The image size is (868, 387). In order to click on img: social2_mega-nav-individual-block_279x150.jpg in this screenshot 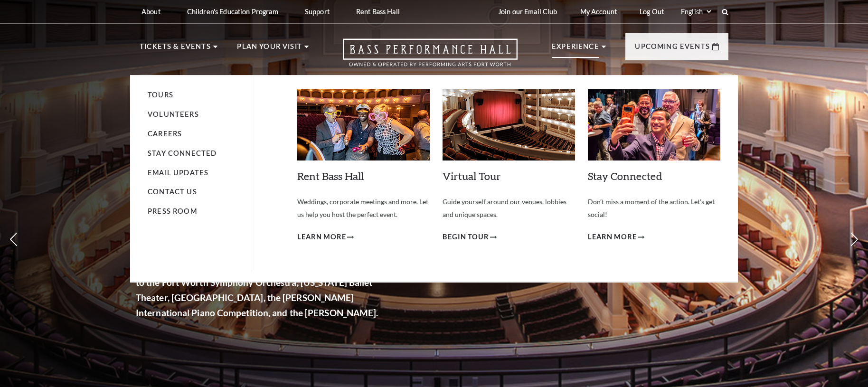, I will do `click(654, 124)`.